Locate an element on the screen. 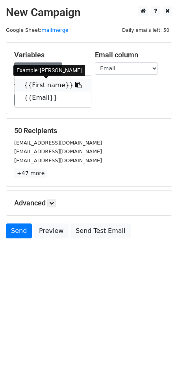 The image size is (178, 390). a: +47 more is located at coordinates (31, 173).